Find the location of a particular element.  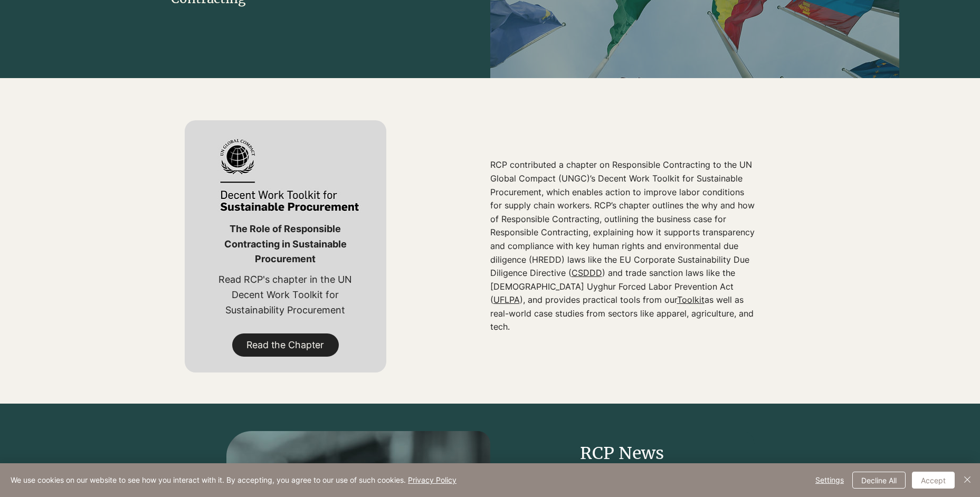

a: CSDDD is located at coordinates (587, 273).